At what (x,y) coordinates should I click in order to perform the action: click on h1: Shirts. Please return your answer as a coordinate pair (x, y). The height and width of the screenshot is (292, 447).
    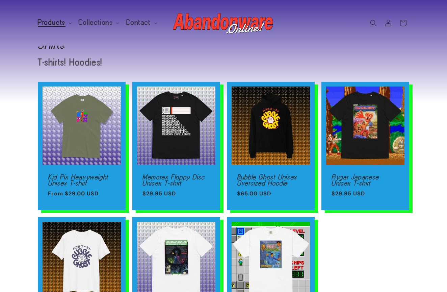
    Looking at the image, I should click on (224, 44).